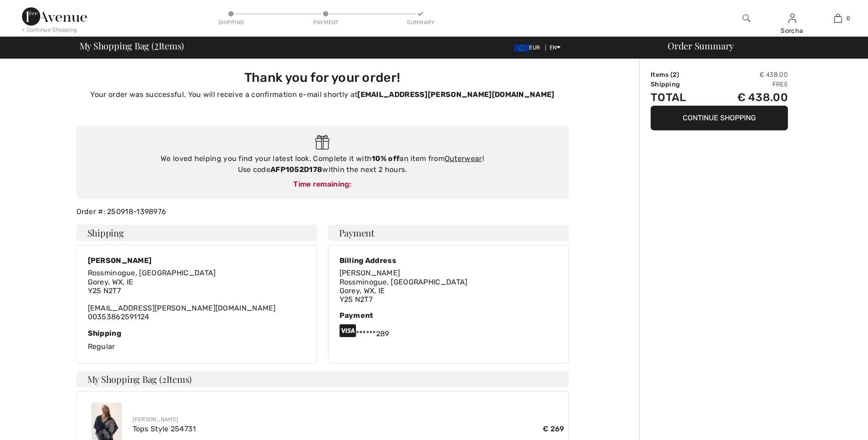 The width and height of the screenshot is (868, 440). What do you see at coordinates (420, 22) in the screenshot?
I see `div: Summary` at bounding box center [420, 22].